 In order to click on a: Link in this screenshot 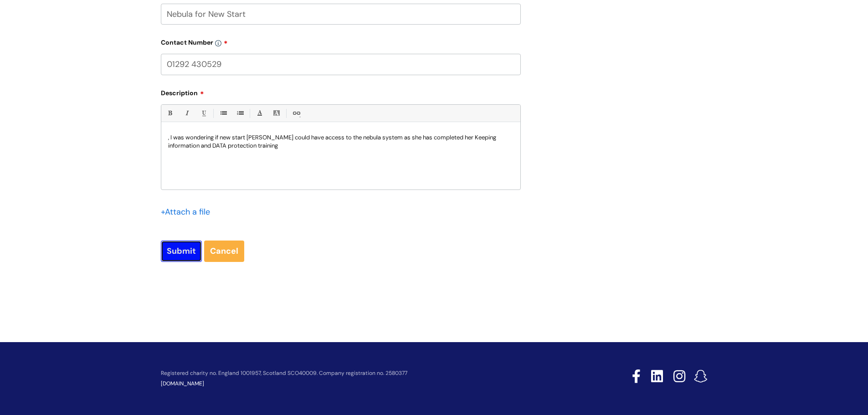, I will do `click(296, 113)`.